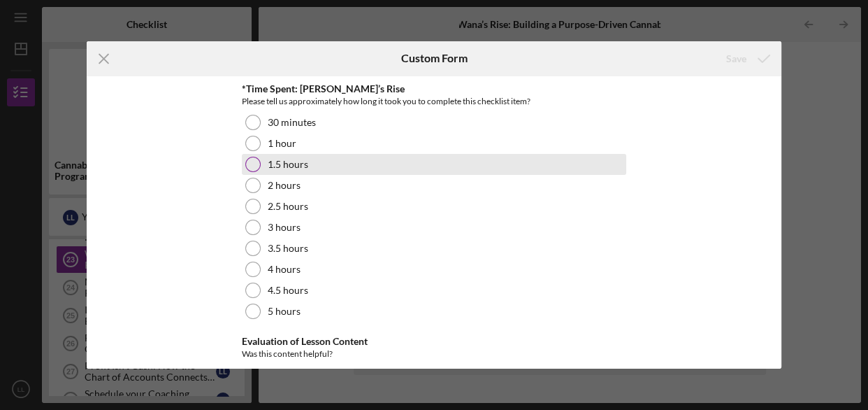 The image size is (868, 410). I want to click on label: 4 hours, so click(284, 269).